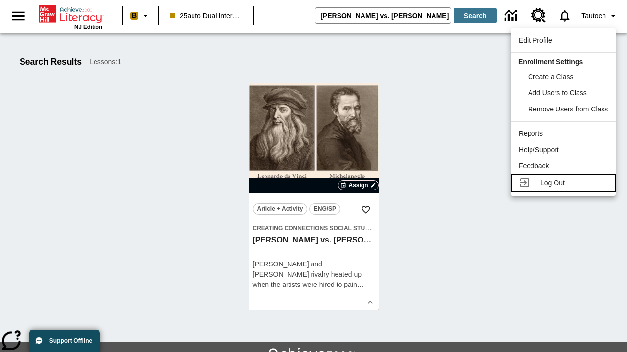 The height and width of the screenshot is (352, 627). Describe the element at coordinates (557, 93) in the screenshot. I see `span: Add Users to Class` at that location.